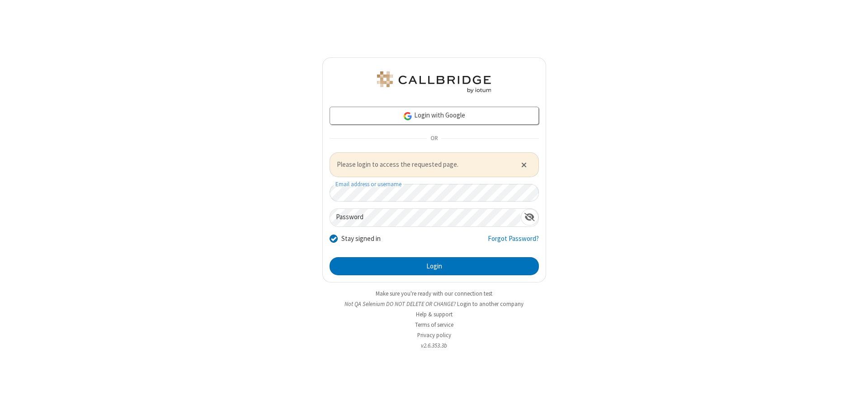 Image resolution: width=868 pixels, height=414 pixels. Describe the element at coordinates (423, 165) in the screenshot. I see `span: Please login to access the requested page.` at that location.